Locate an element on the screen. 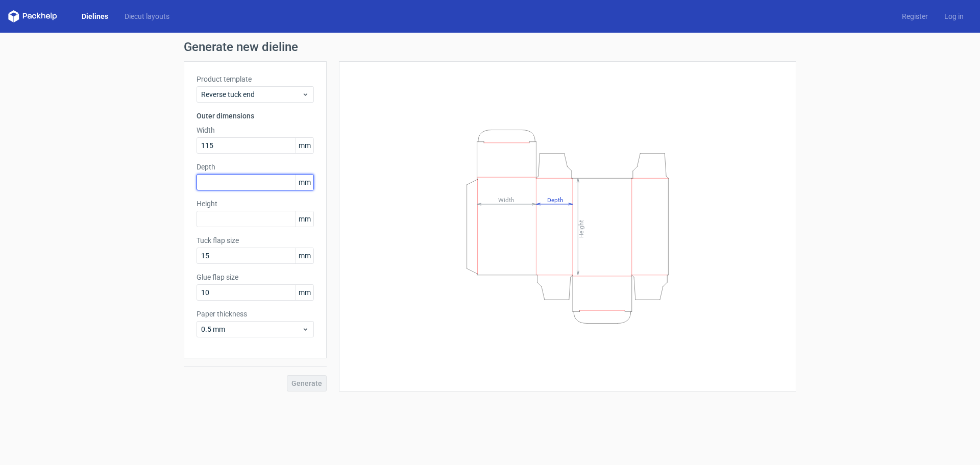 The image size is (980, 465). label: Height is located at coordinates (255, 203).